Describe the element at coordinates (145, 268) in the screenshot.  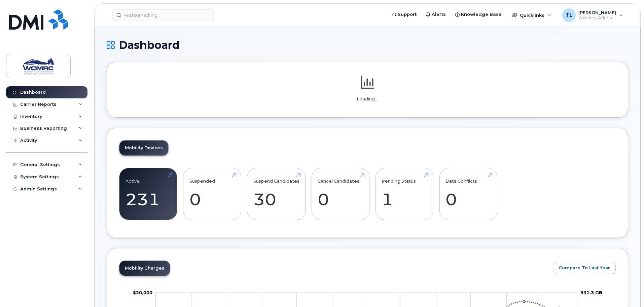
I see `a: Mobility Charges` at that location.